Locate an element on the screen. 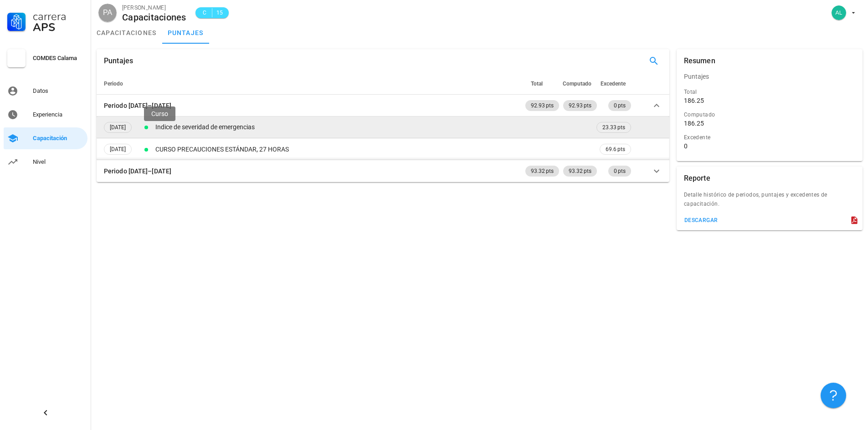 This screenshot has height=430, width=868. div: Capacitación is located at coordinates (58, 138).